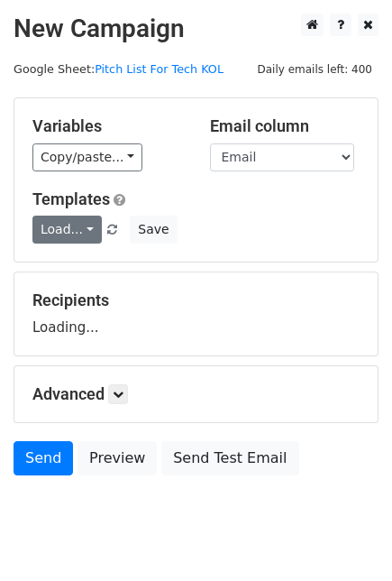 The image size is (392, 581). What do you see at coordinates (285, 126) in the screenshot?
I see `h5: Email column` at bounding box center [285, 126].